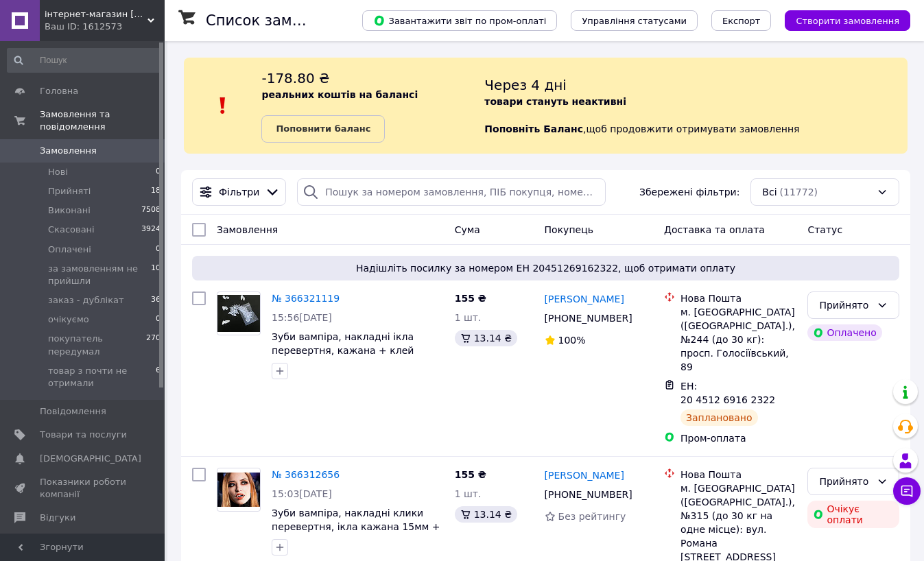 The height and width of the screenshot is (561, 924). Describe the element at coordinates (356, 527) in the screenshot. I see `a: Зуби вампіра, накладні клики перевертня, ікла кажана 15мм + клей` at that location.